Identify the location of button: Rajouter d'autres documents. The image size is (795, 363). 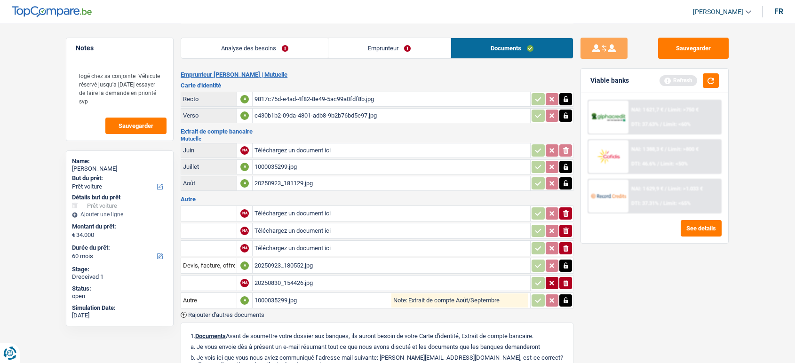
(223, 315).